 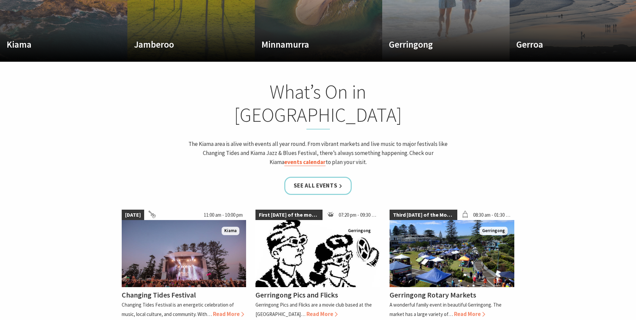 What do you see at coordinates (54, 44) in the screenshot?
I see `h4: Kiama` at bounding box center [54, 44].